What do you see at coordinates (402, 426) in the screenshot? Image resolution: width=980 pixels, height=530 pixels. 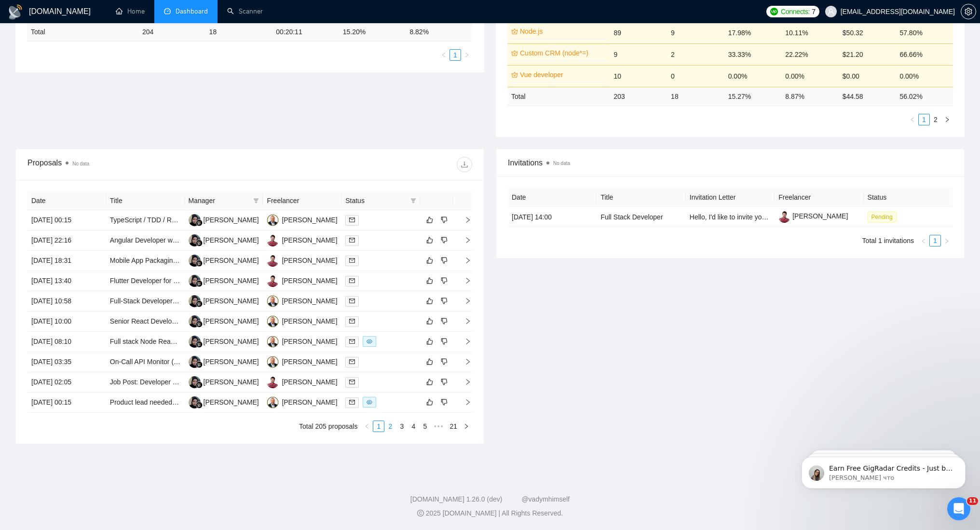 I see `a: 3` at bounding box center [402, 426].